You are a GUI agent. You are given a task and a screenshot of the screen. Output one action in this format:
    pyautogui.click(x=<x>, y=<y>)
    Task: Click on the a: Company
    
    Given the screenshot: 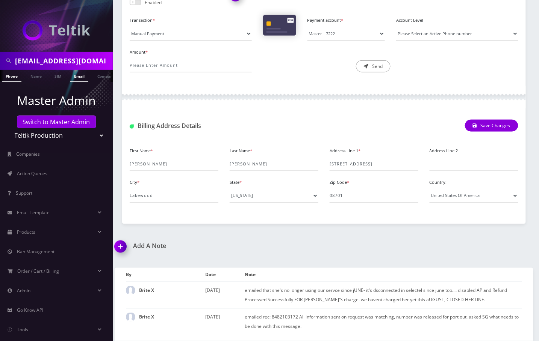 What is the action you would take?
    pyautogui.click(x=106, y=75)
    